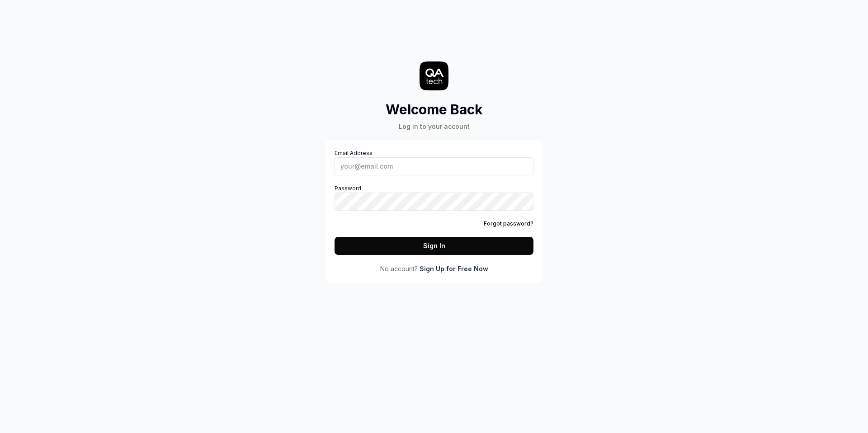 This screenshot has width=868, height=433. Describe the element at coordinates (399, 268) in the screenshot. I see `span: No account?` at that location.